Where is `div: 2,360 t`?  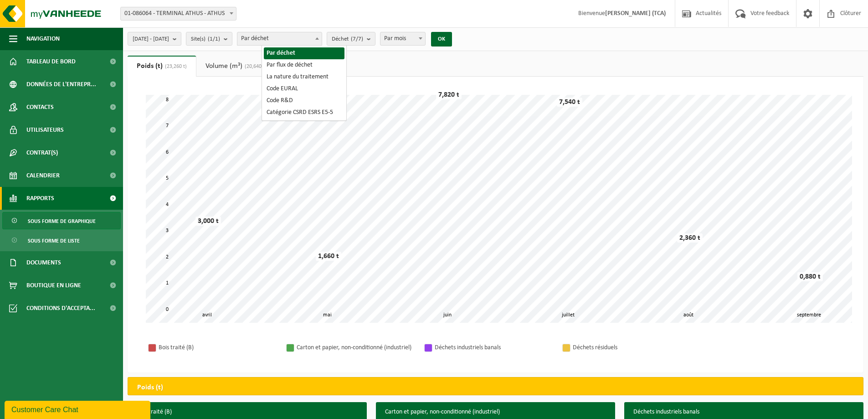
div: 2,360 t is located at coordinates (689, 238).